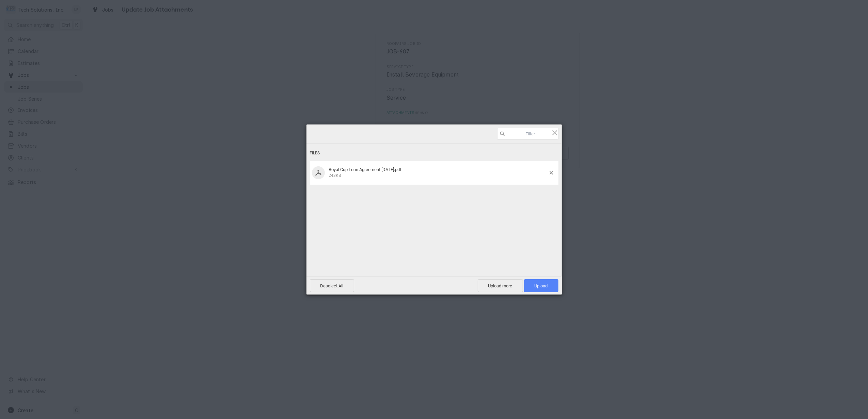  What do you see at coordinates (434, 153) in the screenshot?
I see `div: Files` at bounding box center [434, 153].